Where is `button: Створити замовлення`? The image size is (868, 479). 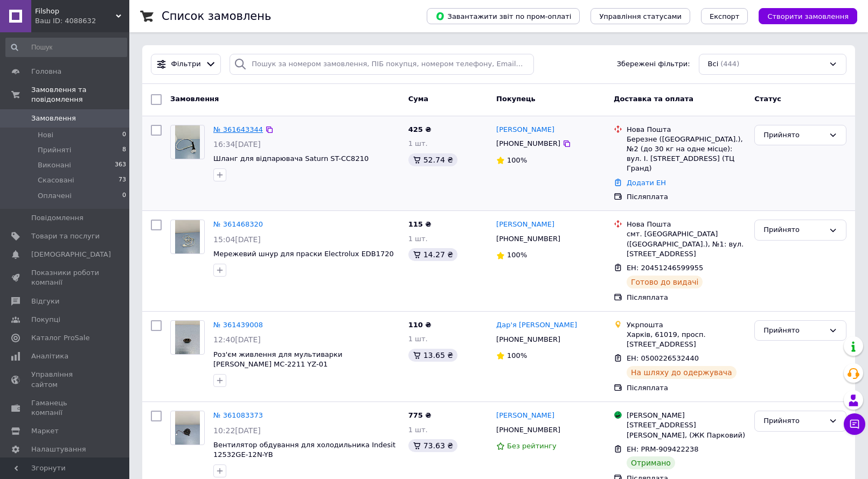 button: Створити замовлення is located at coordinates (808, 16).